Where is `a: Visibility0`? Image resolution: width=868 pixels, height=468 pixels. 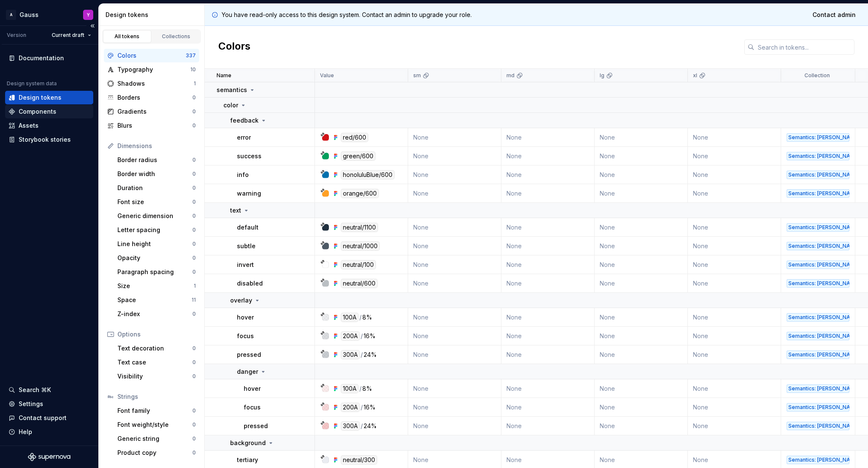
a: Visibility0 is located at coordinates (156, 376).